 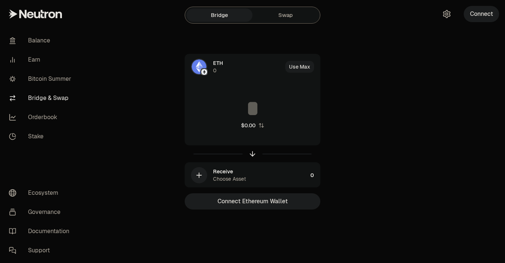 I want to click on button: Connect, so click(x=481, y=14).